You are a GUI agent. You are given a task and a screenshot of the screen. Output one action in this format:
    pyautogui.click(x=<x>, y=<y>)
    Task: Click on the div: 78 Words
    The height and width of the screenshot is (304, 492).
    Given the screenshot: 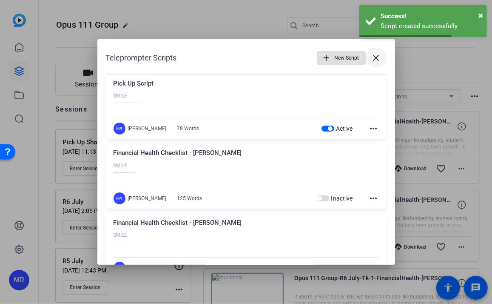 What is the action you would take?
    pyautogui.click(x=188, y=128)
    